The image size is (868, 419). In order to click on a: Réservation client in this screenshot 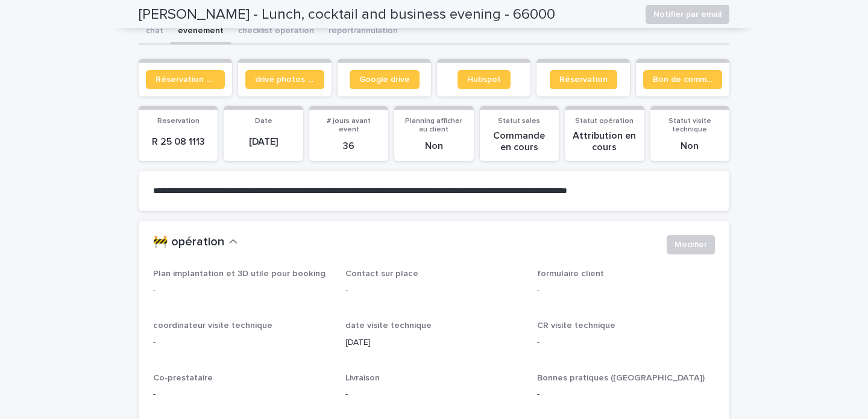, I will do `click(185, 79)`.